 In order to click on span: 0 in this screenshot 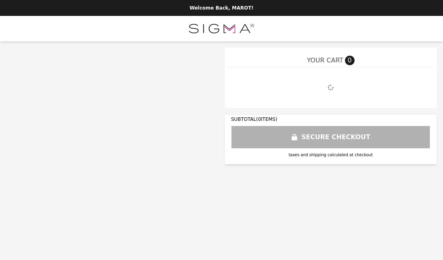, I will do `click(350, 61)`.